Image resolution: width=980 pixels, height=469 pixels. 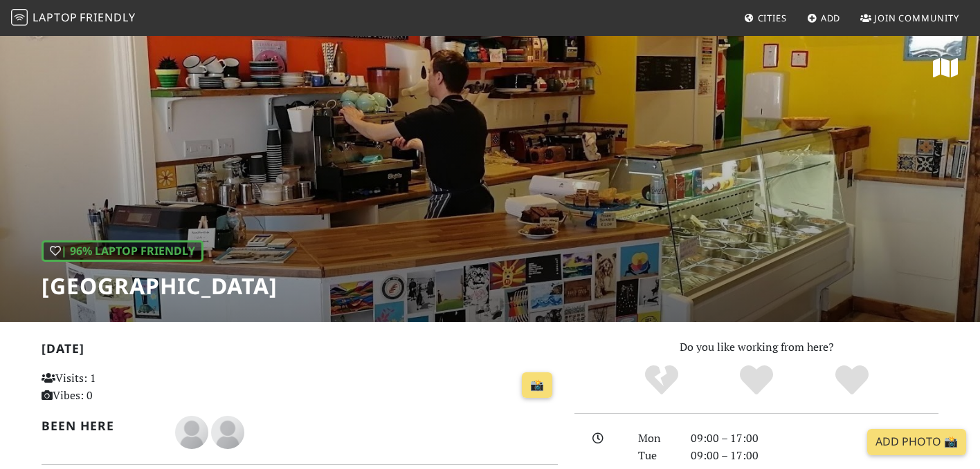 I want to click on a: Join Community, so click(x=909, y=18).